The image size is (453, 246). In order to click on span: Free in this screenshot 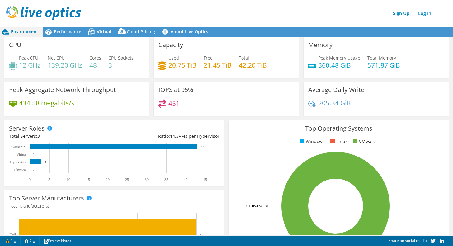, I will do `click(208, 58)`.